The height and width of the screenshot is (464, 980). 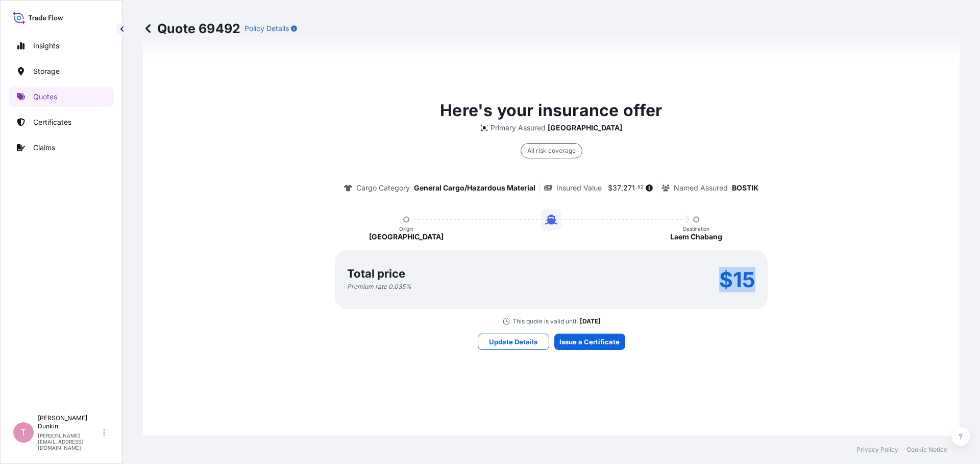 What do you see at coordinates (513, 342) in the screenshot?
I see `p: Update Details` at bounding box center [513, 342].